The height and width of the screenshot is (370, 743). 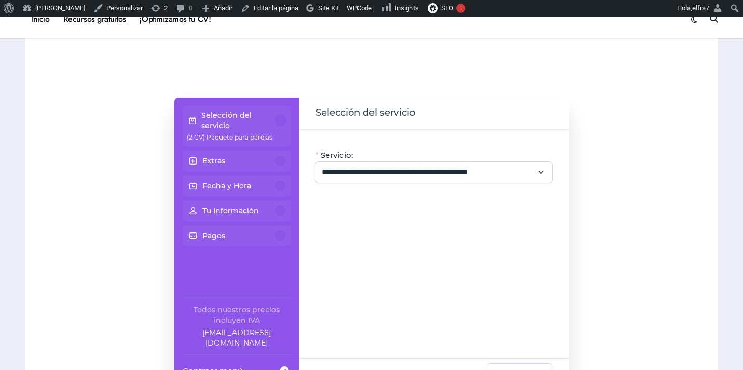 What do you see at coordinates (227, 186) in the screenshot?
I see `p: Fecha y Hora` at bounding box center [227, 186].